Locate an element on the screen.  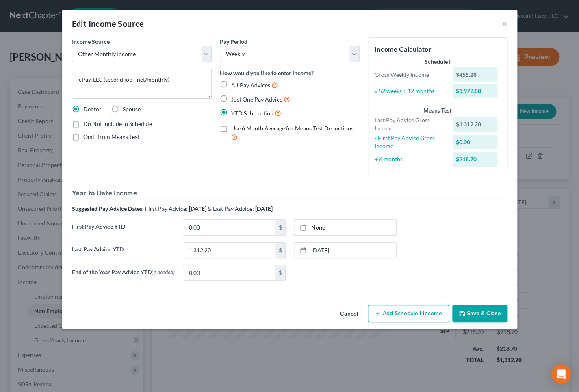
label: Pay Period is located at coordinates (234, 41).